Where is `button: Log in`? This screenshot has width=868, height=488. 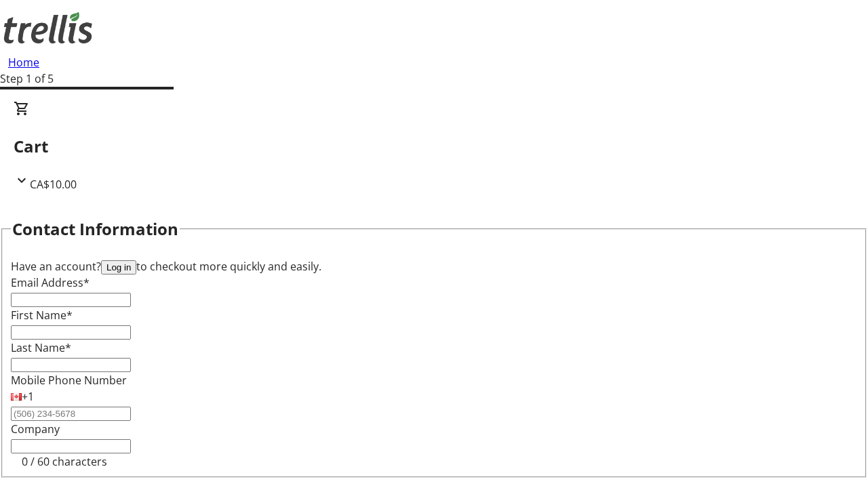 button: Log in is located at coordinates (119, 267).